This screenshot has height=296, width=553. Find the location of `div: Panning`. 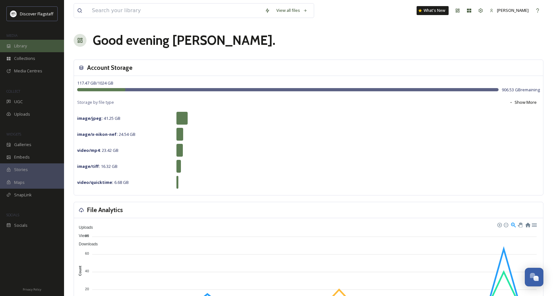

div: Panning is located at coordinates (519, 224).